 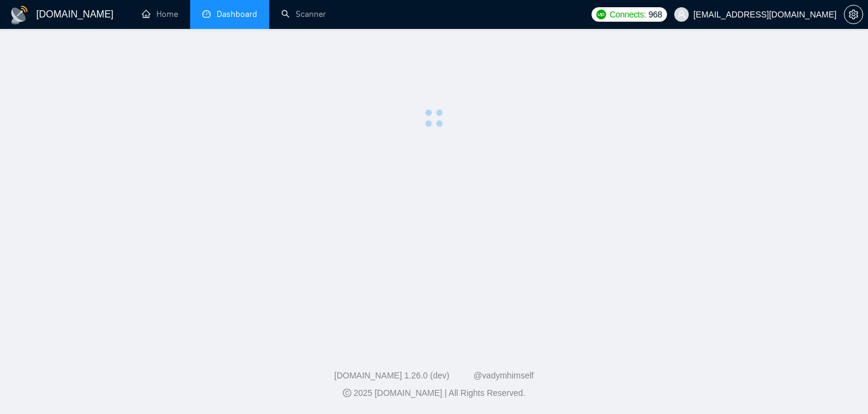 I want to click on img: logo, so click(x=20, y=15).